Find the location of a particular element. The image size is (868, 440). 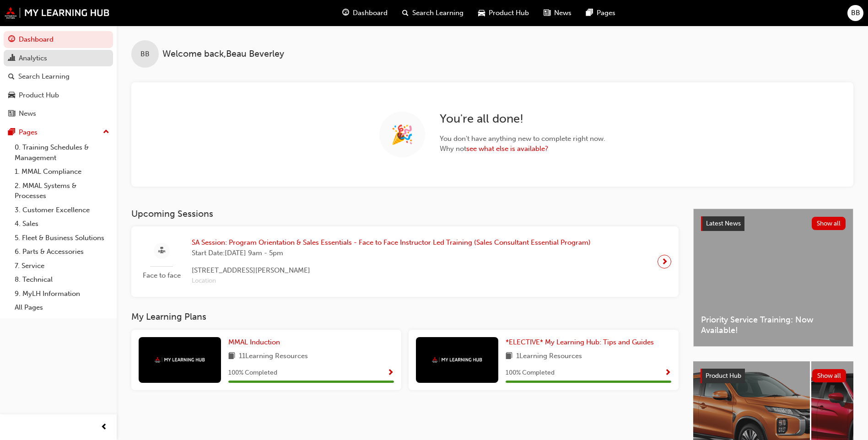

a: News is located at coordinates (58, 113).